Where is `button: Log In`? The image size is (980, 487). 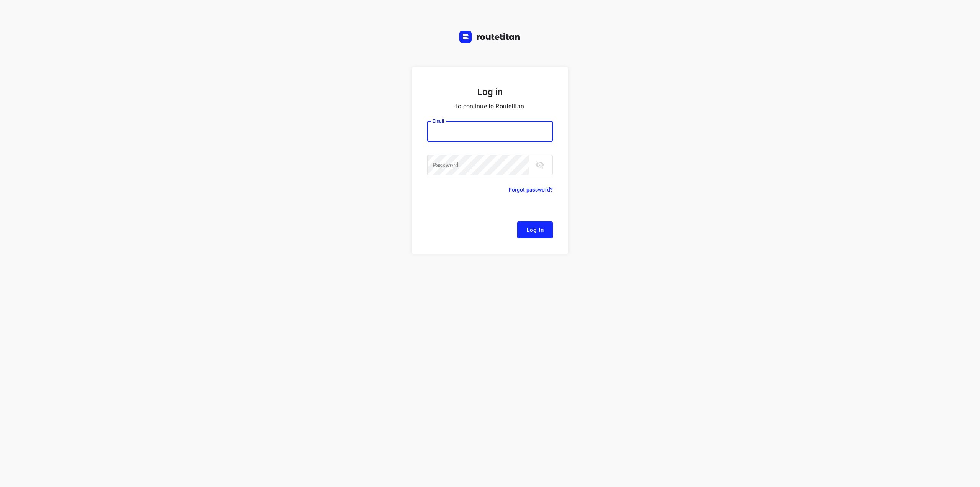
button: Log In is located at coordinates (535, 230).